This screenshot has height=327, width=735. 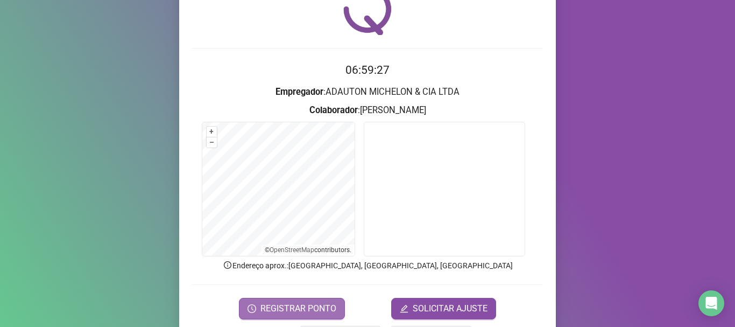 I want to click on span: REGISTRAR PONTO, so click(x=298, y=308).